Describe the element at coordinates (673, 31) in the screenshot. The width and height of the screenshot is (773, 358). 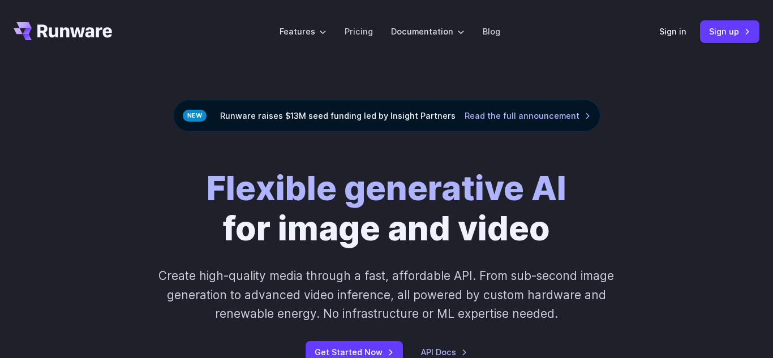
I see `a: Sign in` at that location.